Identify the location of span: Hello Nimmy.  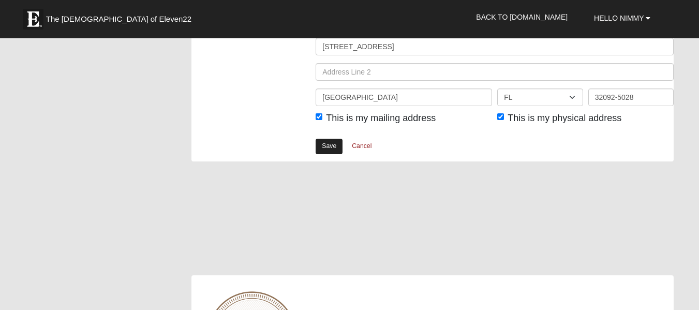
(619, 18).